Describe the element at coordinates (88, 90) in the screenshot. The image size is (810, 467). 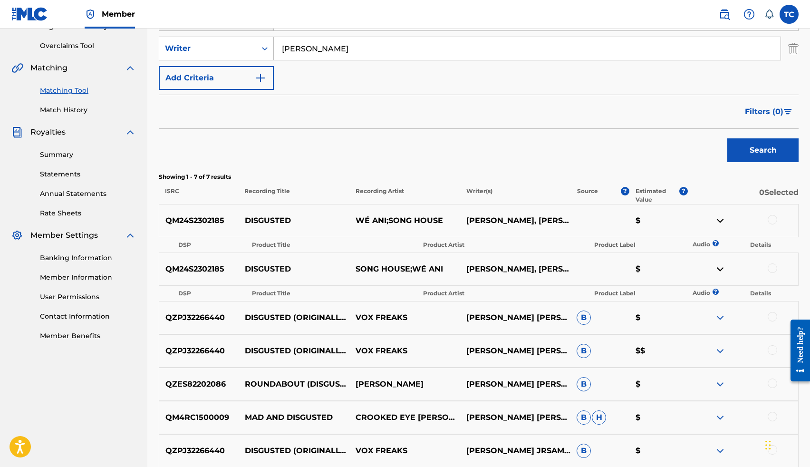
I see `a: Matching Tool` at that location.